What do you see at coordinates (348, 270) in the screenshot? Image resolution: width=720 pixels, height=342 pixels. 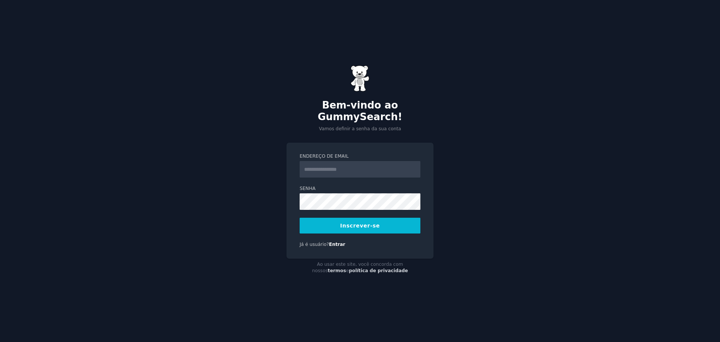 I see `font: e` at bounding box center [348, 270].